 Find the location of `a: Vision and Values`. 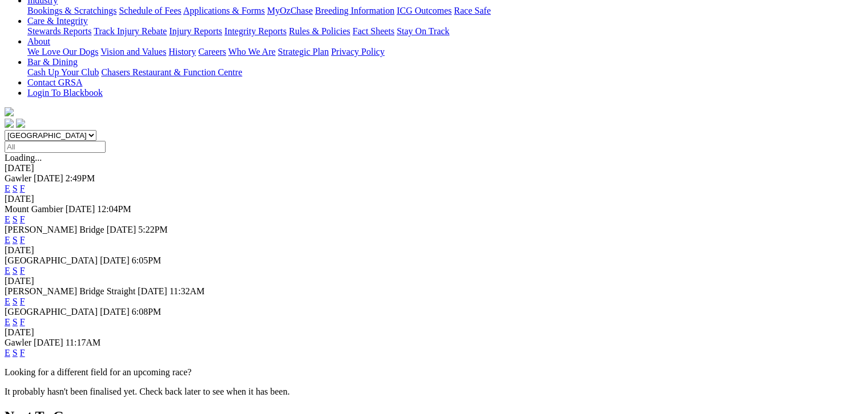

a: Vision and Values is located at coordinates (133, 51).